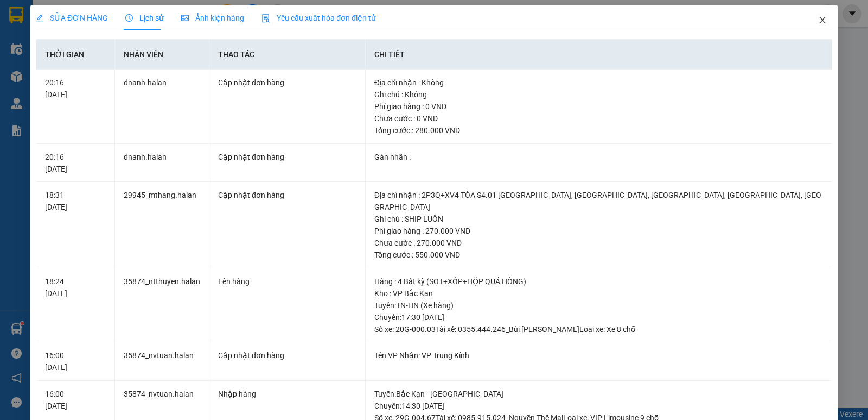 The width and height of the screenshot is (868, 420). What do you see at coordinates (287, 281) in the screenshot?
I see `div: Lên hàng` at bounding box center [287, 281].